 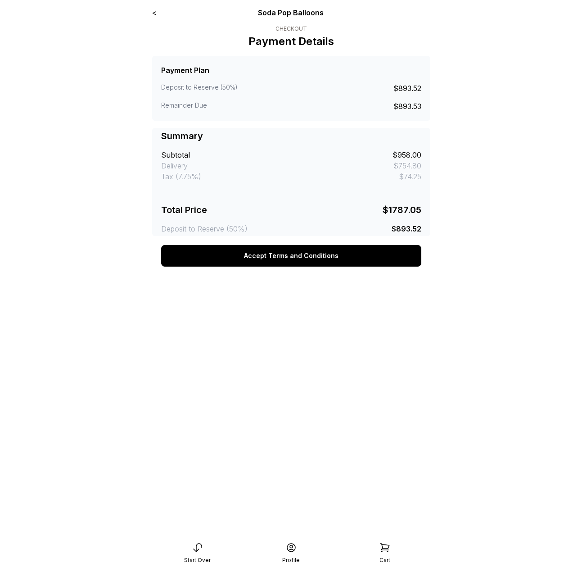 I want to click on div: $893.53, so click(x=407, y=106).